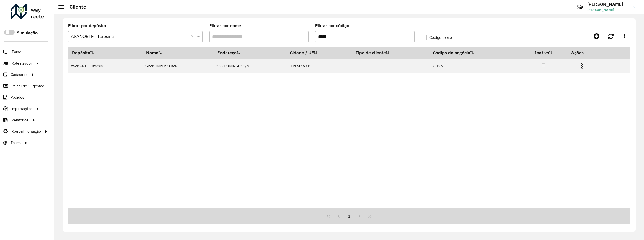  I want to click on label: Código exato, so click(436, 37).